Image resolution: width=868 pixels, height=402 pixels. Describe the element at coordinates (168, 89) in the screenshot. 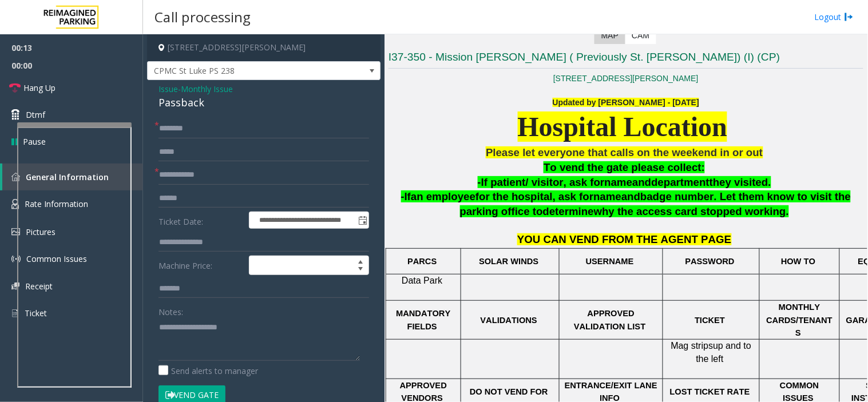

I see `span: Issue` at that location.